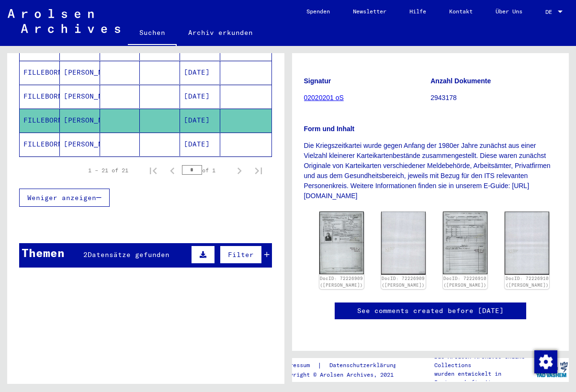 The image size is (576, 392). Describe the element at coordinates (317, 81) in the screenshot. I see `b: Signatur` at that location.